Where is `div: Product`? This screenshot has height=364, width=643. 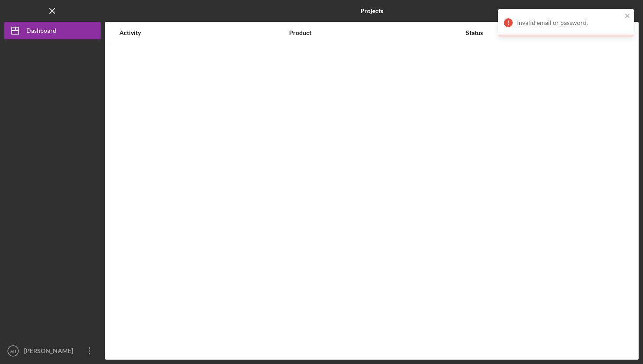
div: Product is located at coordinates (377, 33).